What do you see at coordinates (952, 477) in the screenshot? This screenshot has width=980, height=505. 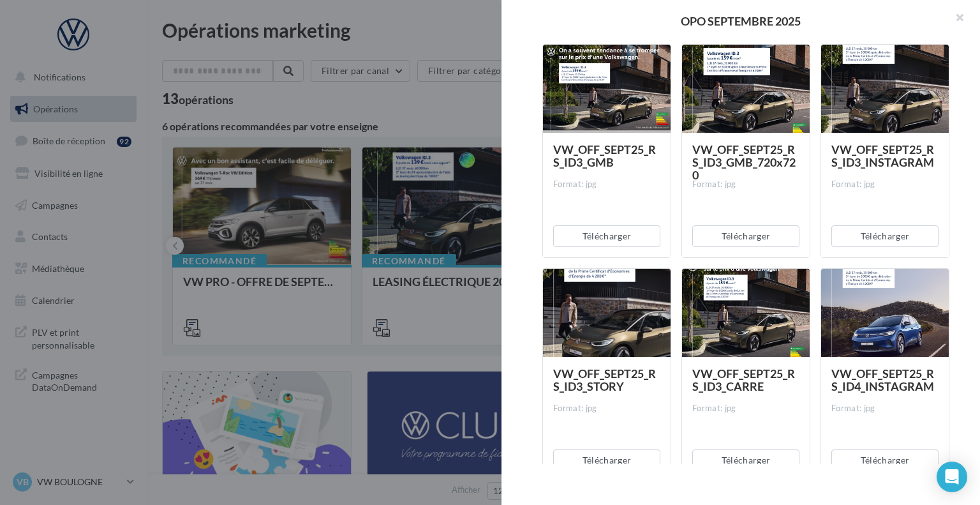 I see `div: Open Intercom Messenger` at bounding box center [952, 477].